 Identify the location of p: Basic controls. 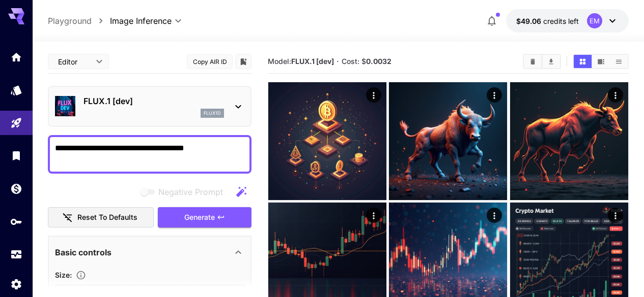
(83, 252).